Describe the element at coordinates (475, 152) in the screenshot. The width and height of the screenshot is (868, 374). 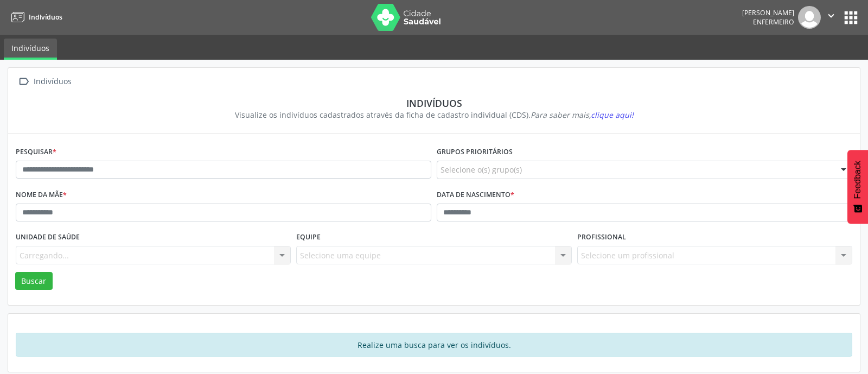
I see `label: Grupos prioritários` at that location.